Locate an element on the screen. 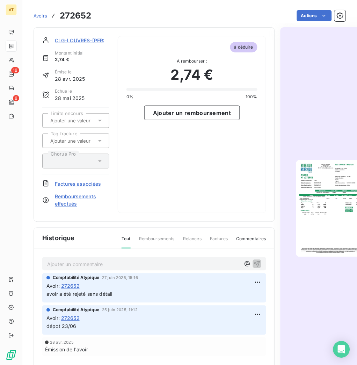  span: Émise le is located at coordinates (70, 72).